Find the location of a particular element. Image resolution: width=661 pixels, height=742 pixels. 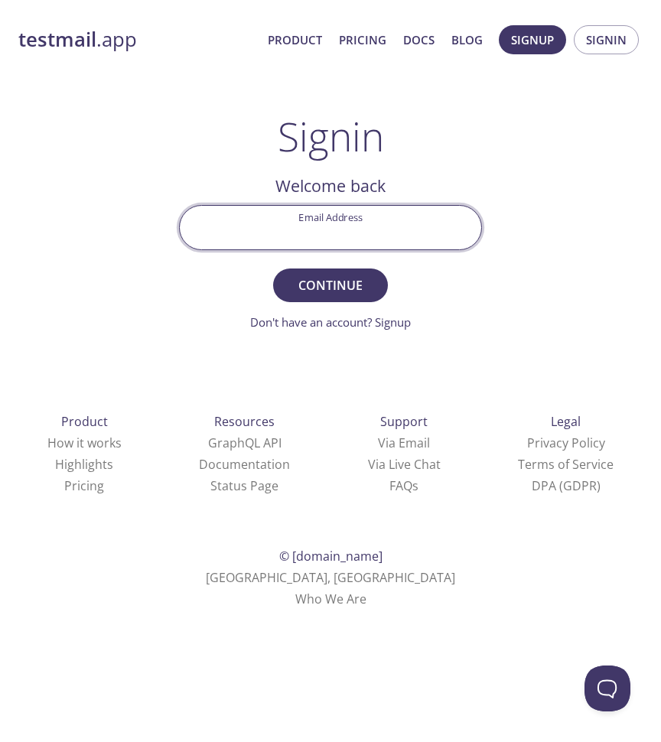

a: Privacy Policy is located at coordinates (566, 443).